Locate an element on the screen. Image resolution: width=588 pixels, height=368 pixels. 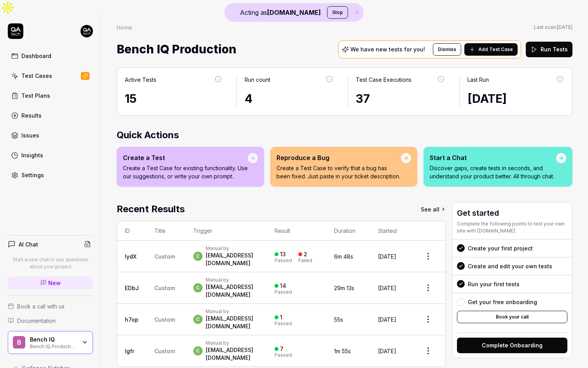
div: Bench IQ is located at coordinates (54, 340).